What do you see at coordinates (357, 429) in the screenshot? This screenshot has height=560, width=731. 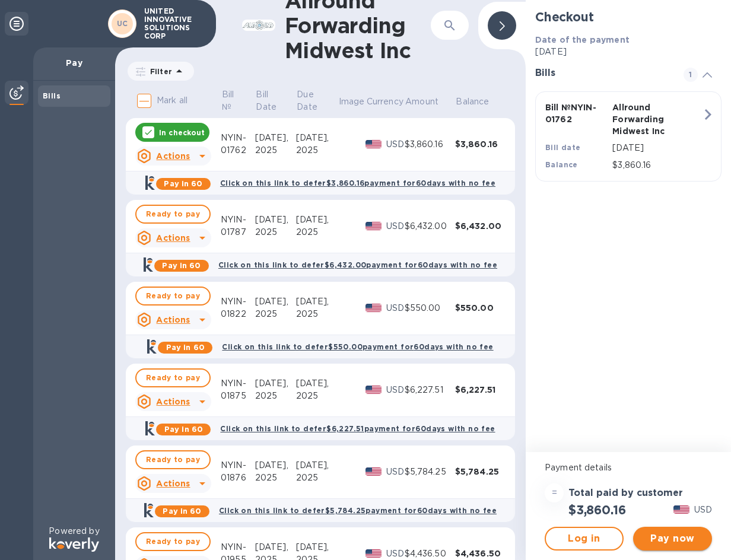 I see `b: Click on this link to defer $6,227.51 payment for 60 days with no fee` at bounding box center [357, 429].